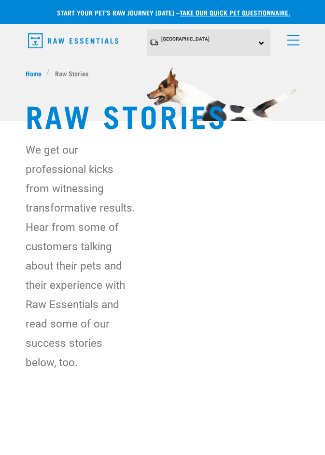 The height and width of the screenshot is (455, 325). What do you see at coordinates (154, 43) in the screenshot?
I see `img: van-moving.png` at bounding box center [154, 43].